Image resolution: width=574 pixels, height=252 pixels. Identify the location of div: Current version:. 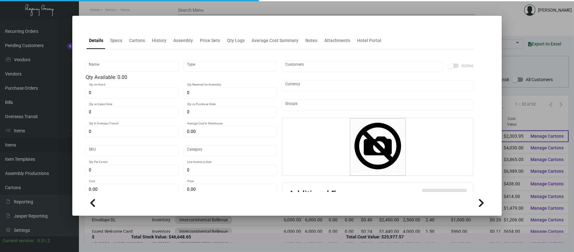
(19, 241).